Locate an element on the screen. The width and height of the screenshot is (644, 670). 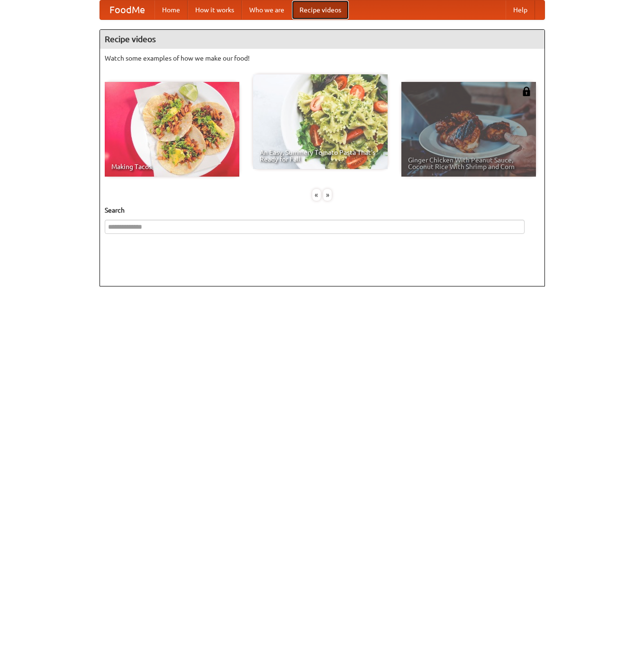
p: Watch some examples of how we make our food! is located at coordinates (322, 58).